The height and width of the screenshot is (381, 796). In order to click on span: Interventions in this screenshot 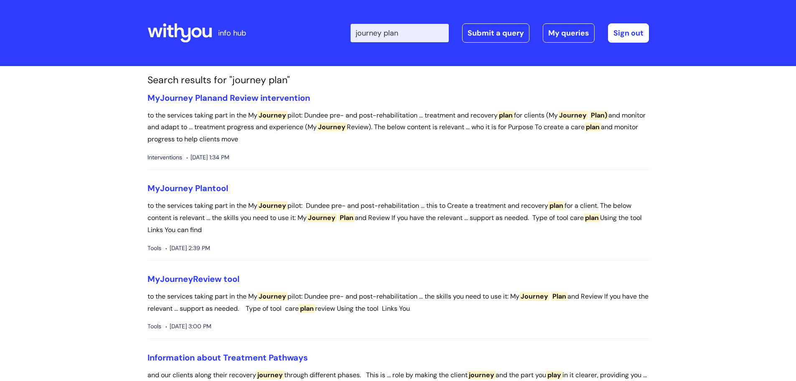, I will do `click(165, 157)`.